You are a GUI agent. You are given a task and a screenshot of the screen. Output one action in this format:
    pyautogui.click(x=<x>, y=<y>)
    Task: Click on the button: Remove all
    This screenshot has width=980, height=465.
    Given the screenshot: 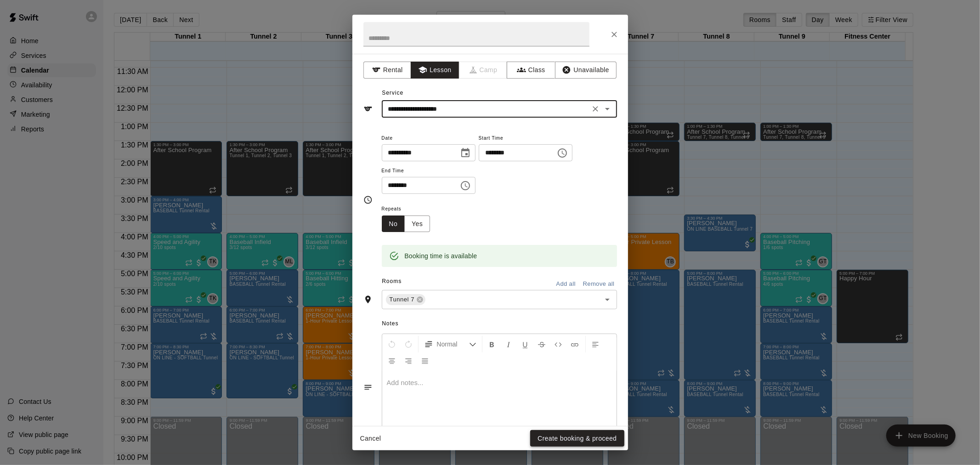 What is the action you would take?
    pyautogui.click(x=599, y=284)
    